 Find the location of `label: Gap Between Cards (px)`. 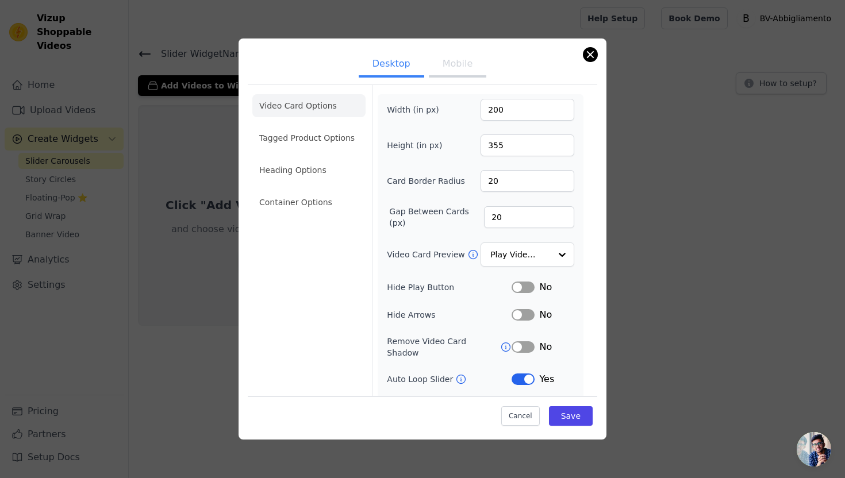

label: Gap Between Cards (px) is located at coordinates (436, 217).